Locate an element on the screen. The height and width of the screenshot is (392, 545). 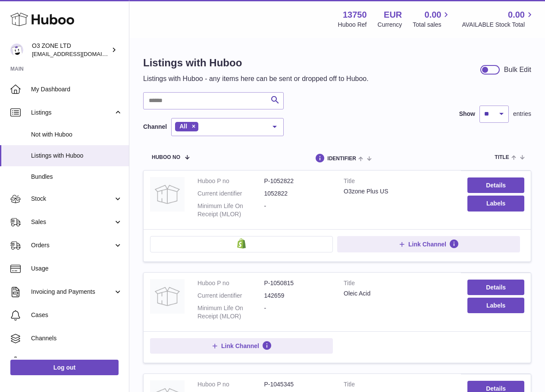
div: Bulk Edit is located at coordinates (517, 70).